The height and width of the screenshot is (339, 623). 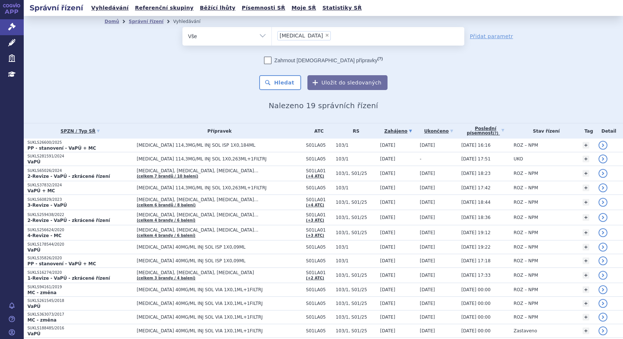 What do you see at coordinates (42, 293) in the screenshot?
I see `strong: MC - změna` at bounding box center [42, 293].